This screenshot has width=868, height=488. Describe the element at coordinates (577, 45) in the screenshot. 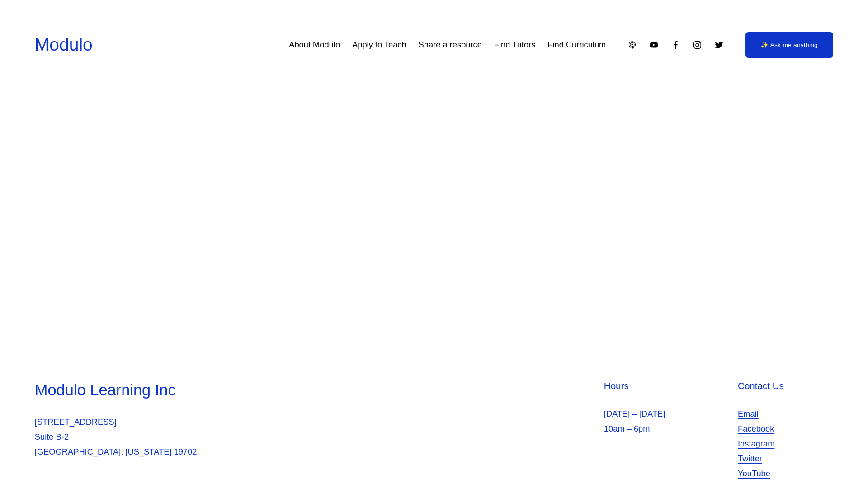

I see `a: Find Curriculum` at that location.